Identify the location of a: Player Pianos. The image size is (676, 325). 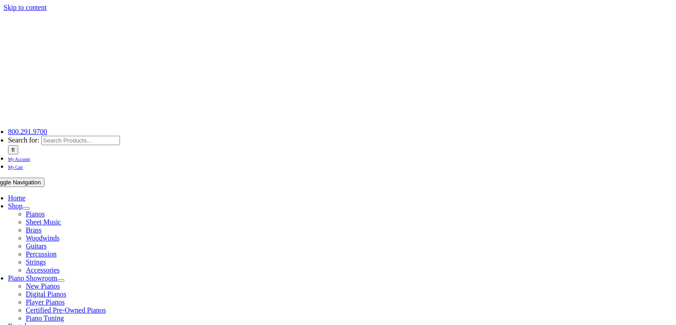
(45, 301).